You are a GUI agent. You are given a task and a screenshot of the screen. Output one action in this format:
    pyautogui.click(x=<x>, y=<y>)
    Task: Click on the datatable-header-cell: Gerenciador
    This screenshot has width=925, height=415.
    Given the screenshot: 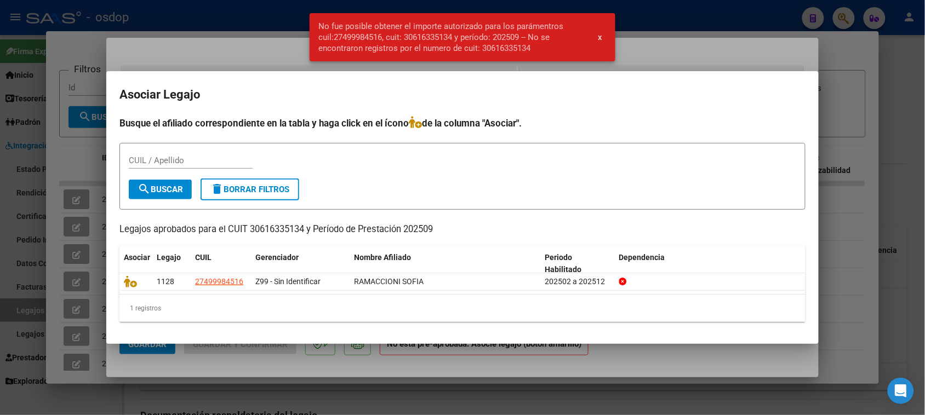 What is the action you would take?
    pyautogui.click(x=300, y=264)
    